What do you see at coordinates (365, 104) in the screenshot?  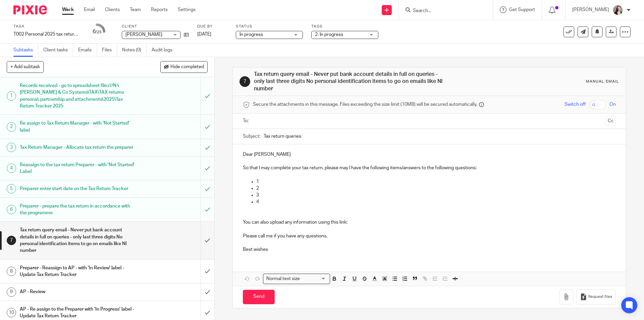 I see `span: Secure the attachments in this message. Files exceeding the size limit (10MB) will be secured aut...` at bounding box center [365, 104].